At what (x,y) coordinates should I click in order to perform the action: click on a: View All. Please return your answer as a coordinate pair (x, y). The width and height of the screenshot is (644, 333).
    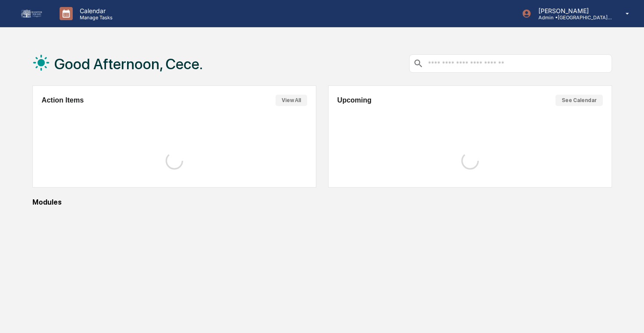
    Looking at the image, I should click on (291, 101).